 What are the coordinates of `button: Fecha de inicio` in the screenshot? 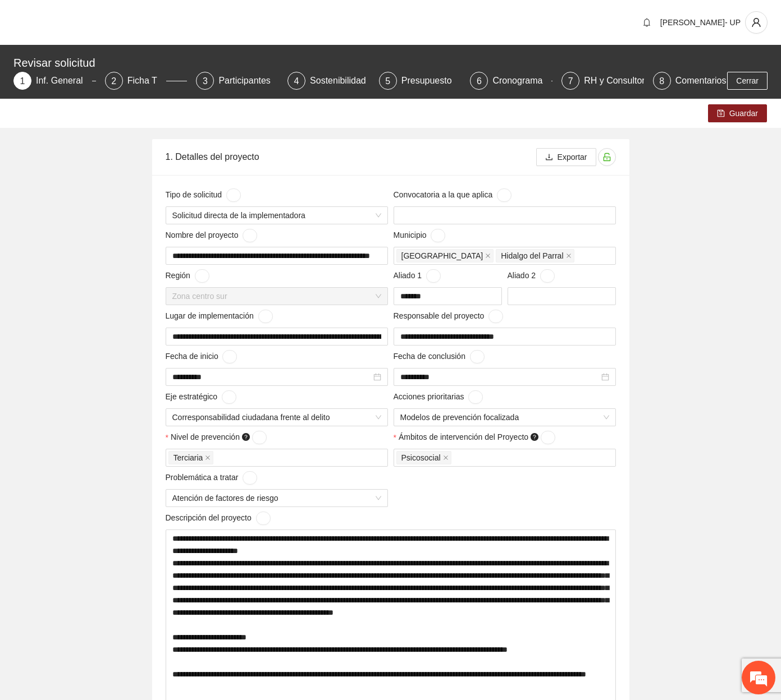 It's located at (230, 357).